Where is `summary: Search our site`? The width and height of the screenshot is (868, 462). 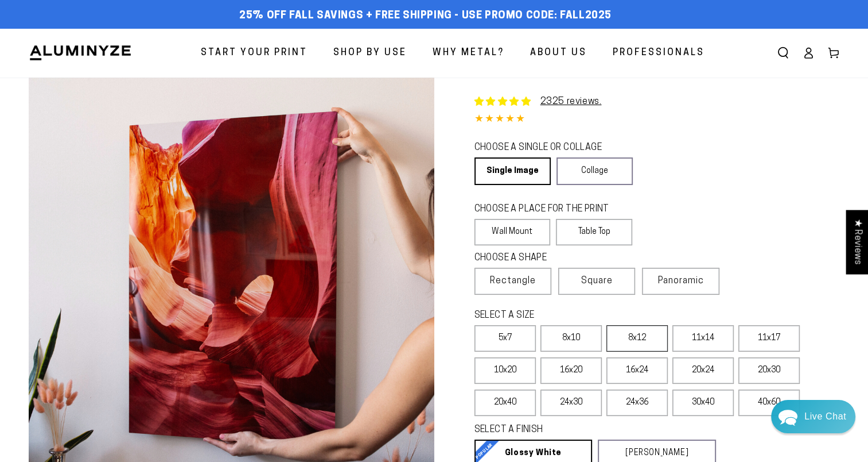 summary: Search our site is located at coordinates (783, 53).